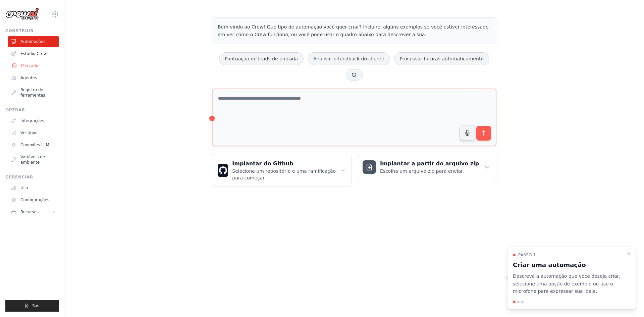  Describe the element at coordinates (33, 133) in the screenshot. I see `a: Vestígios` at that location.